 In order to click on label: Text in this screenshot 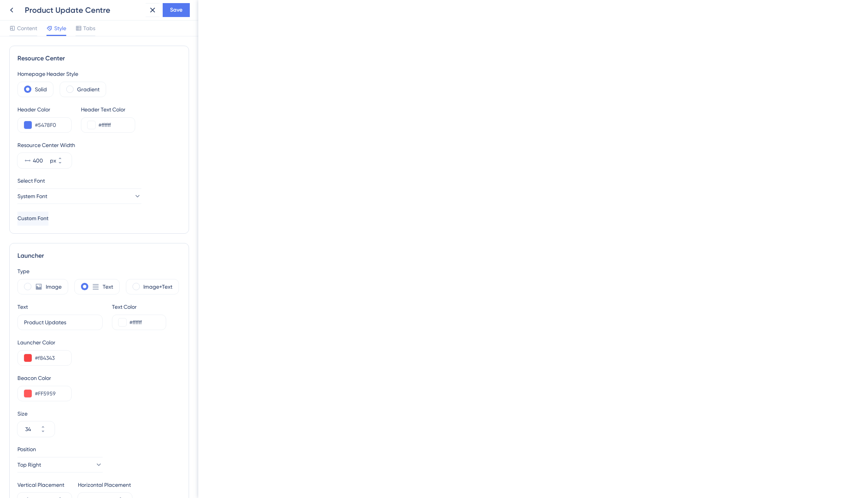, I will do `click(108, 286)`.